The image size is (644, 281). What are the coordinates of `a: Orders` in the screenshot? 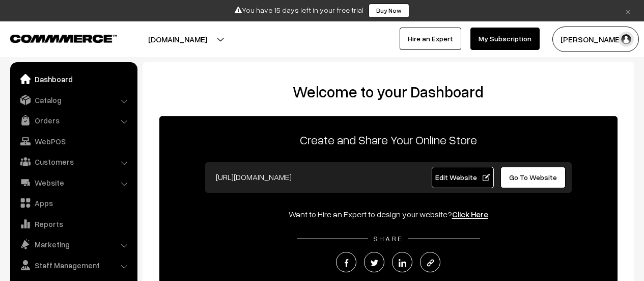 It's located at (73, 120).